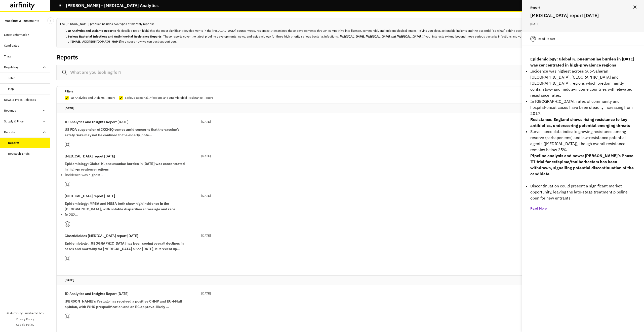 The width and height of the screenshot is (644, 332). Describe the element at coordinates (8, 57) in the screenshot. I see `div: Trials` at that location.